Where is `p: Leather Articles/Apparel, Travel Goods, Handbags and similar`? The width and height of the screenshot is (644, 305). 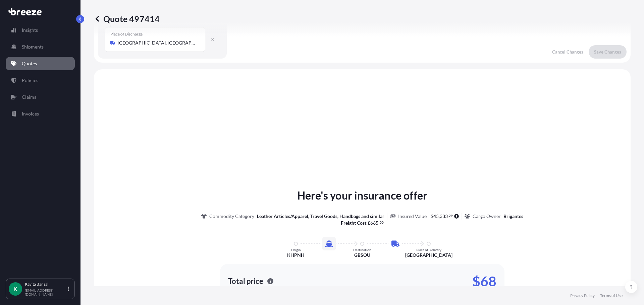
p: Leather Articles/Apparel, Travel Goods, Handbags and similar is located at coordinates (320, 216).